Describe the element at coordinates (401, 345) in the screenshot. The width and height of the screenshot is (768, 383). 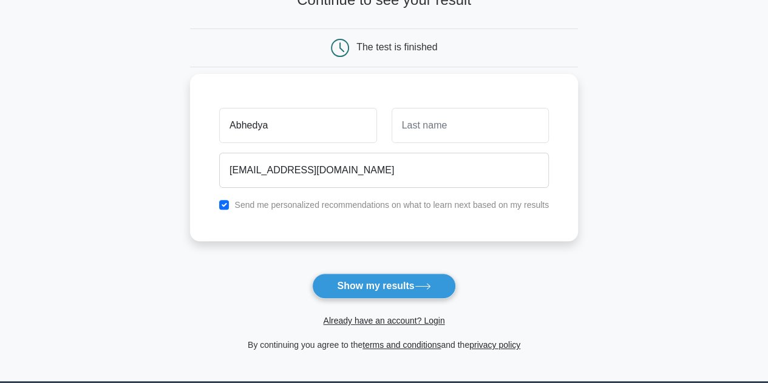
I see `a: terms and conditions` at that location.